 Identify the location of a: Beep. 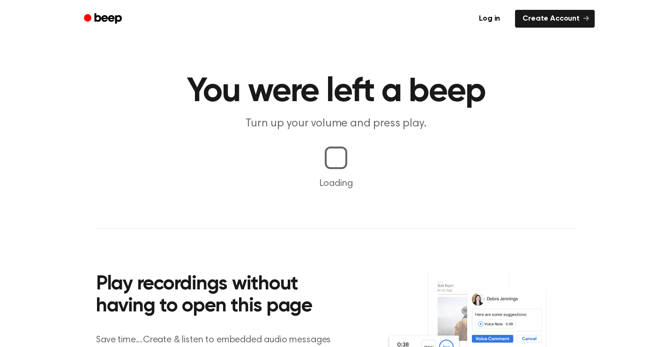
(104, 19).